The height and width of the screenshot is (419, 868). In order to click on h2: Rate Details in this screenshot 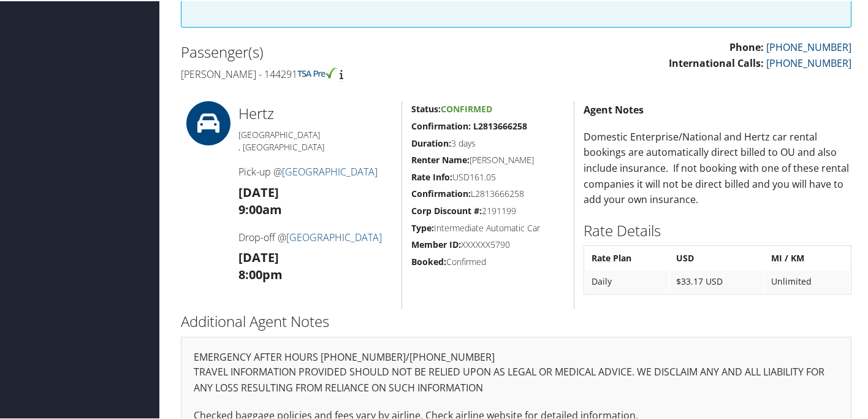, I will do `click(717, 229)`.